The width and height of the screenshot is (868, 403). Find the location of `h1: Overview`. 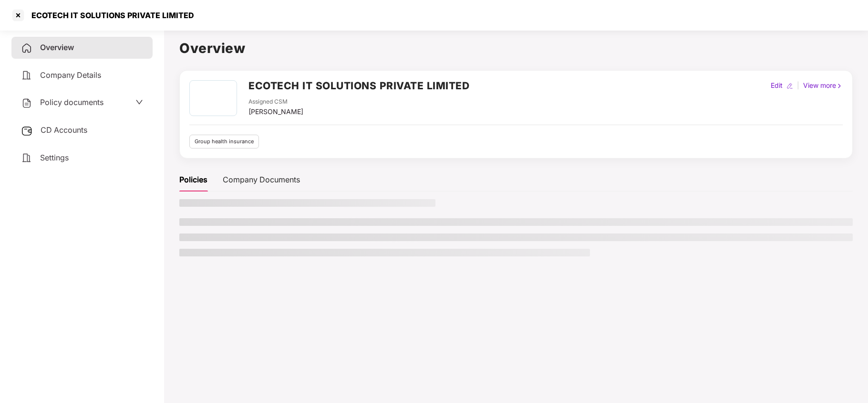

h1: Overview is located at coordinates (516, 48).